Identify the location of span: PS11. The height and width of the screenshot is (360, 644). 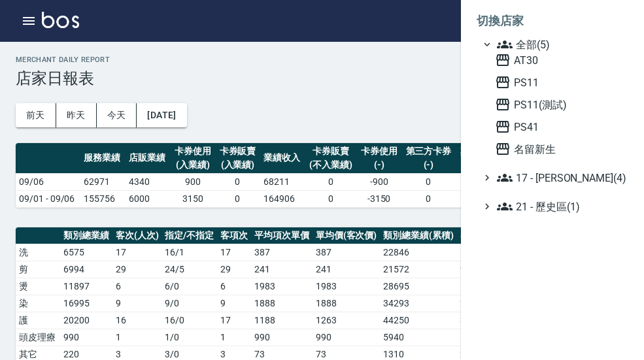
(559, 82).